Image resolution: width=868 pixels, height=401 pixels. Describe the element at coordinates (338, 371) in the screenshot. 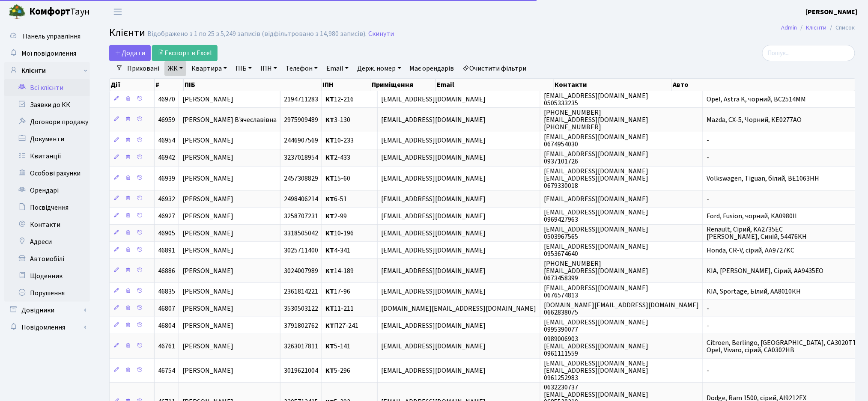

I see `span: 5-296` at that location.